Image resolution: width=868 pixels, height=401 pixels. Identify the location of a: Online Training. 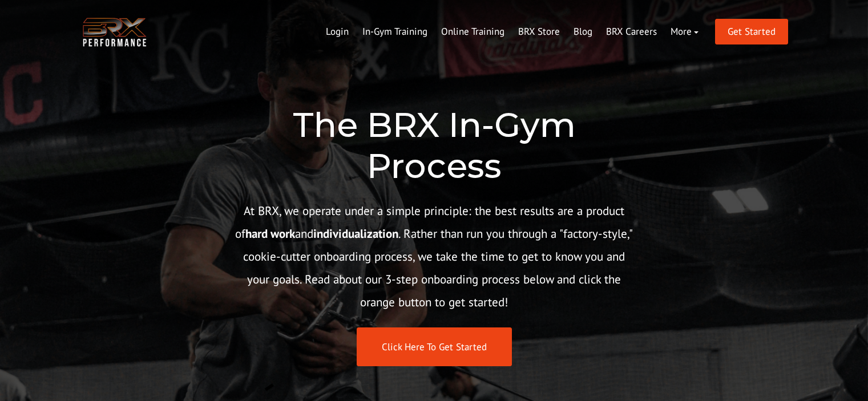
(473, 32).